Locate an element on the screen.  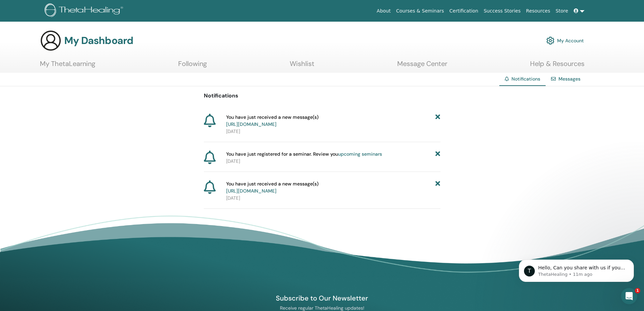
a: My Account is located at coordinates (565, 41).